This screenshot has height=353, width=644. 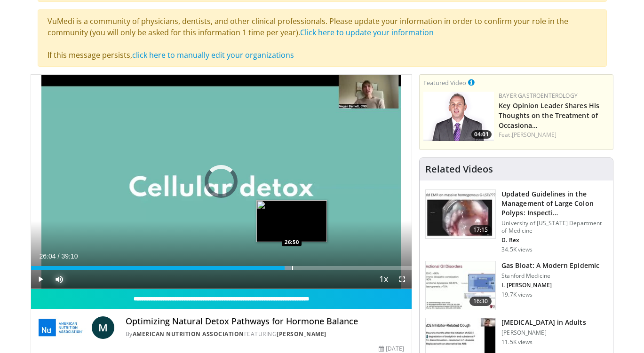 I want to click on a: Key Opinion Leader Shares His Thoughts on the Treatment of Occasiona…, so click(x=549, y=115).